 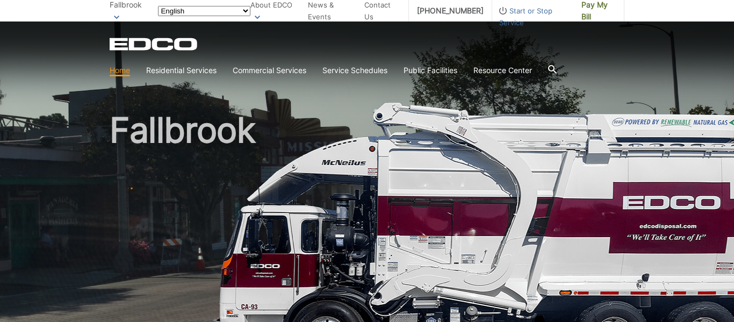 I want to click on a: EDCD logo. Return to the homepage., so click(x=154, y=44).